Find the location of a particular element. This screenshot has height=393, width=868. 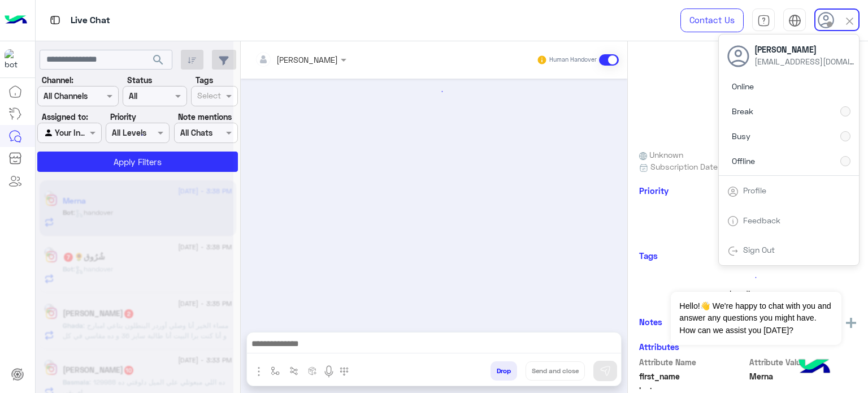

img: make a call is located at coordinates (344, 372).